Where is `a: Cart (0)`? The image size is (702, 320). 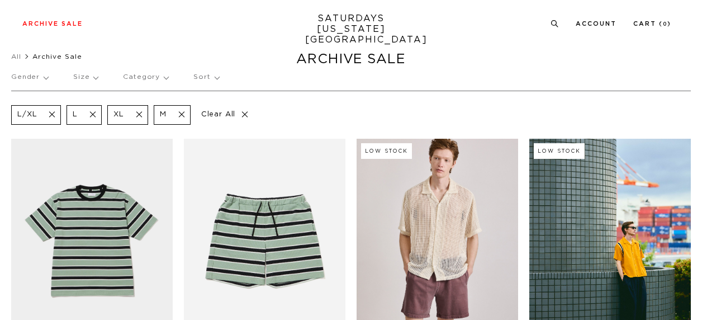 a: Cart (0) is located at coordinates (652, 23).